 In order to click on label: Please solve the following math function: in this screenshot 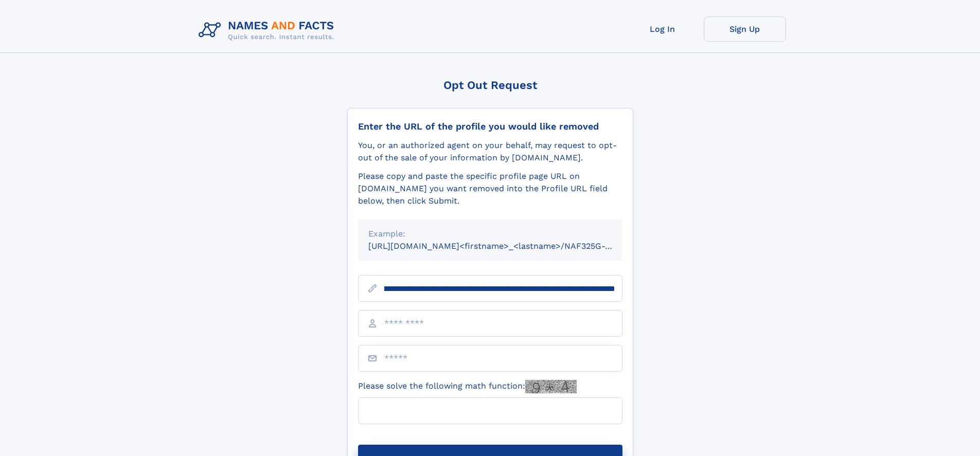, I will do `click(467, 387)`.